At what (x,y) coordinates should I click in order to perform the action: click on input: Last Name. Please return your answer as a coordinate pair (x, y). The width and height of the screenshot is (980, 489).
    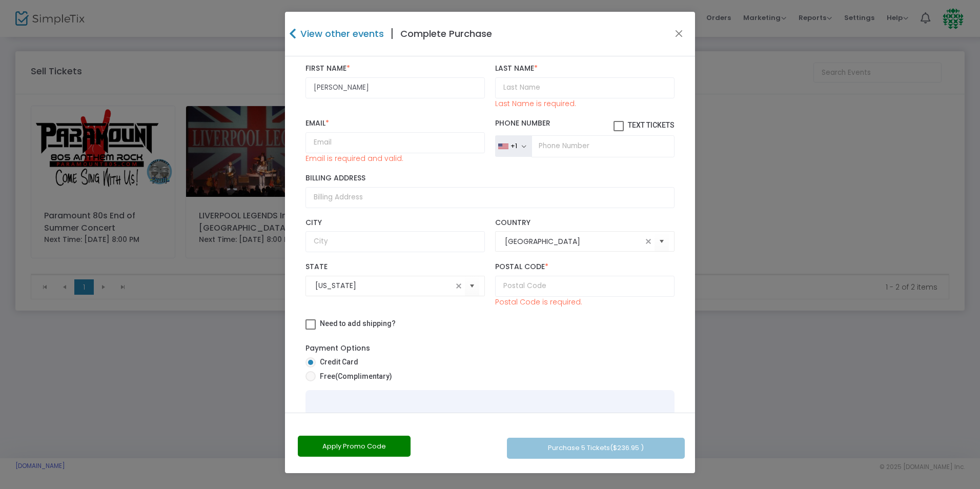
    Looking at the image, I should click on (585, 88).